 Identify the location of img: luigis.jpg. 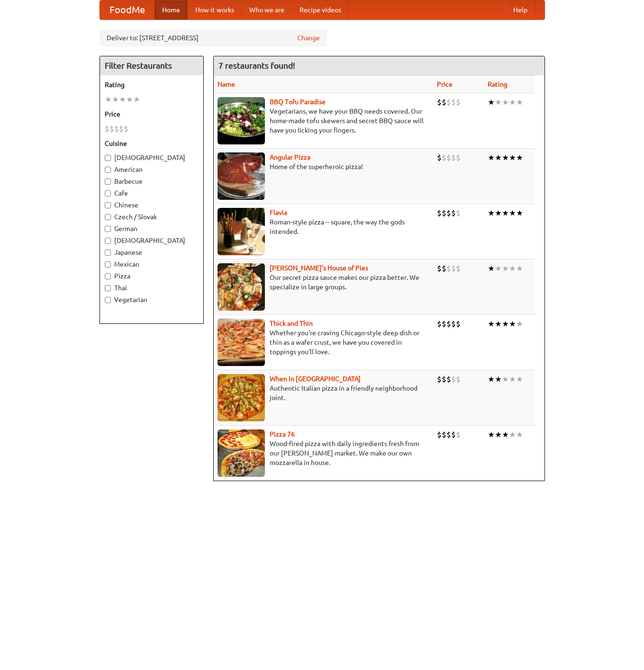
(241, 287).